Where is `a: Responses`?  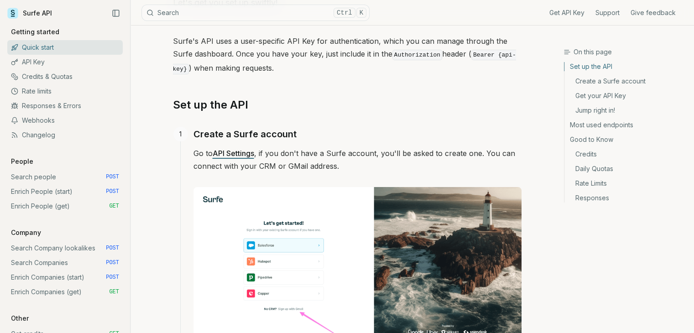 a: Responses is located at coordinates (626, 197).